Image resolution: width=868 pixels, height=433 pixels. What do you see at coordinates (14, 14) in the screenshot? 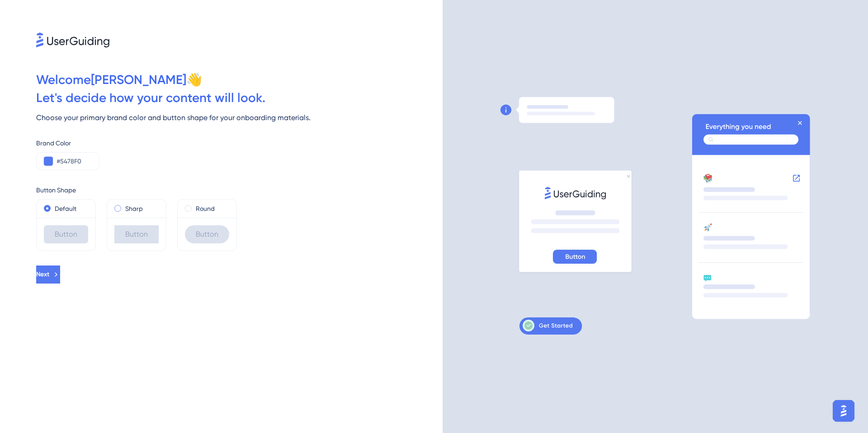
I see `button: Open AI Assistant Launcher` at bounding box center [14, 14].